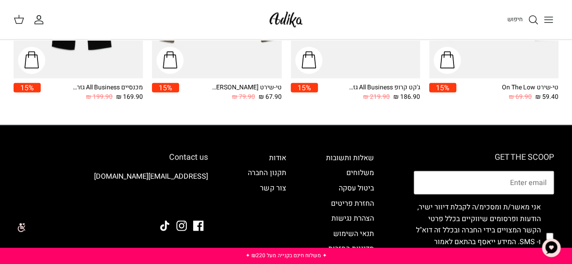  What do you see at coordinates (484, 183) in the screenshot?
I see `input: Email` at bounding box center [484, 183].